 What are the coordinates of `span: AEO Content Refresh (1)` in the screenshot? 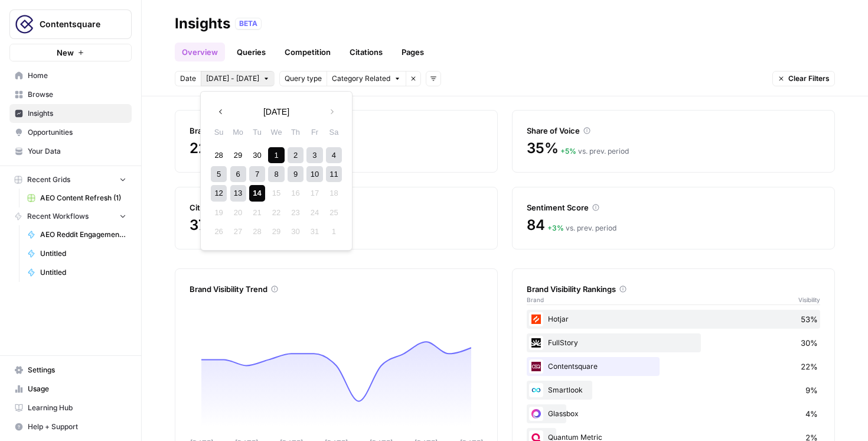 It's located at (83, 198).